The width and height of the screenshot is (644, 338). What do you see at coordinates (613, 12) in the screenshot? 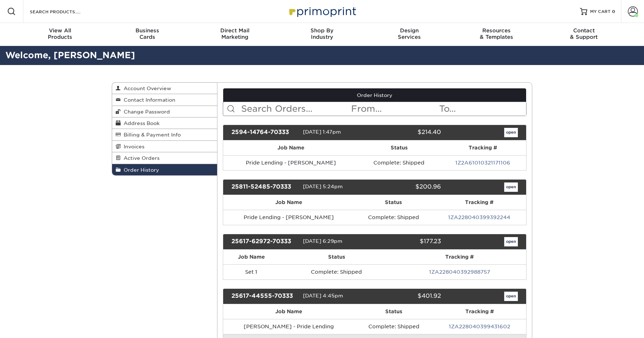
I see `span: 0` at bounding box center [613, 12].